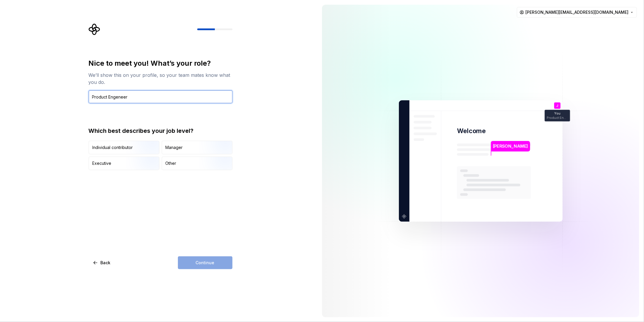  What do you see at coordinates (161, 131) in the screenshot?
I see `div: Which best describes your job level?` at bounding box center [161, 131].